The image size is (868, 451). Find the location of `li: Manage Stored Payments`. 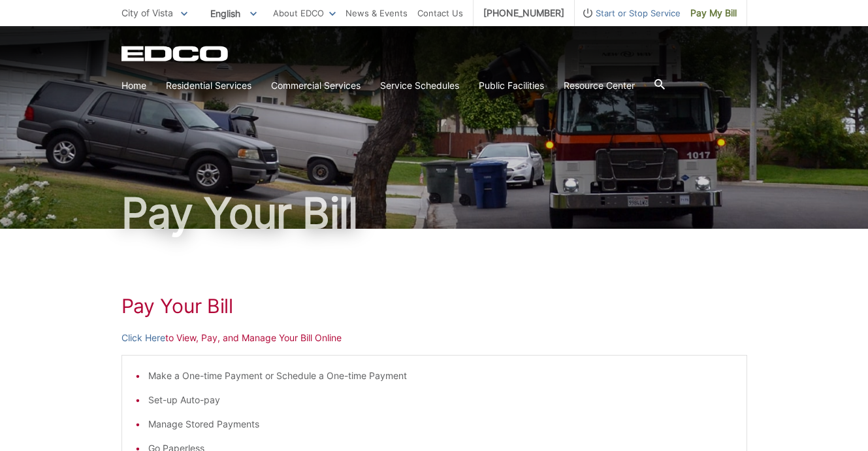

li: Manage Stored Payments is located at coordinates (441, 424).